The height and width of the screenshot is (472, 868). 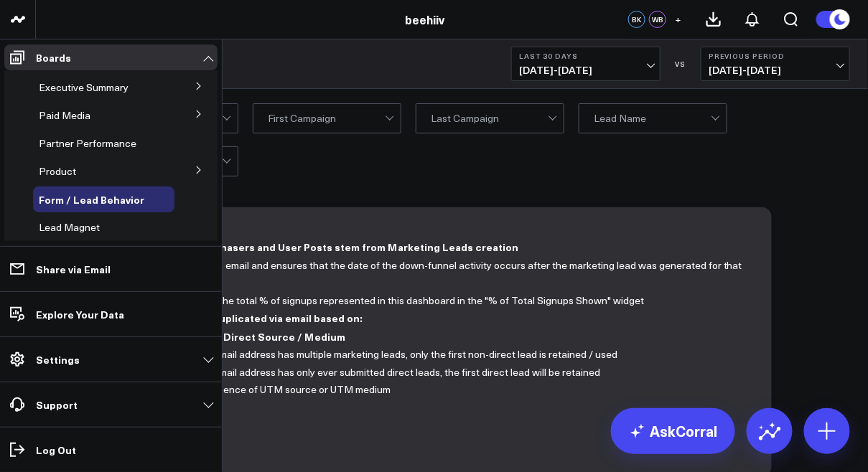 I want to click on div: BK, so click(x=637, y=19).